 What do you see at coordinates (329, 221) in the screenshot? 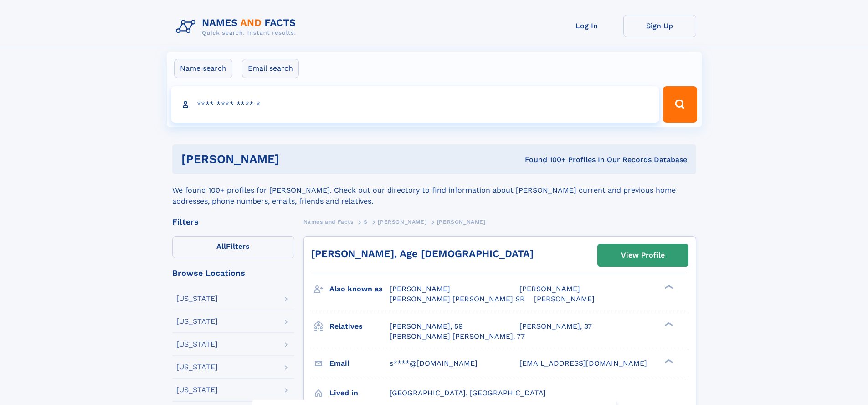
I see `a: Names and Facts` at bounding box center [329, 221].